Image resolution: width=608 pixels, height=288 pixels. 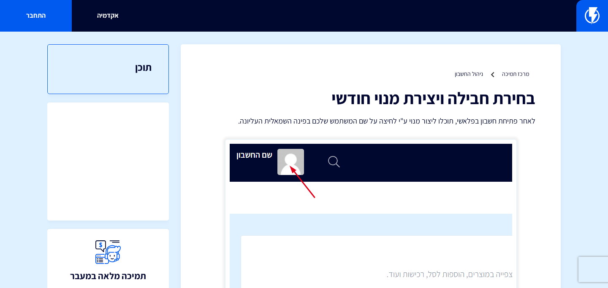 What do you see at coordinates (469, 74) in the screenshot?
I see `a: ניהול החשבון` at bounding box center [469, 74].